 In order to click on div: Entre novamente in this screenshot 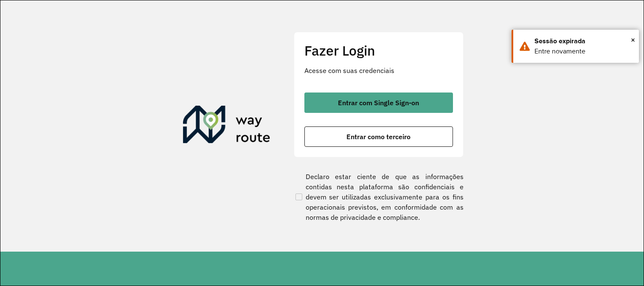, I will do `click(583, 52)`.